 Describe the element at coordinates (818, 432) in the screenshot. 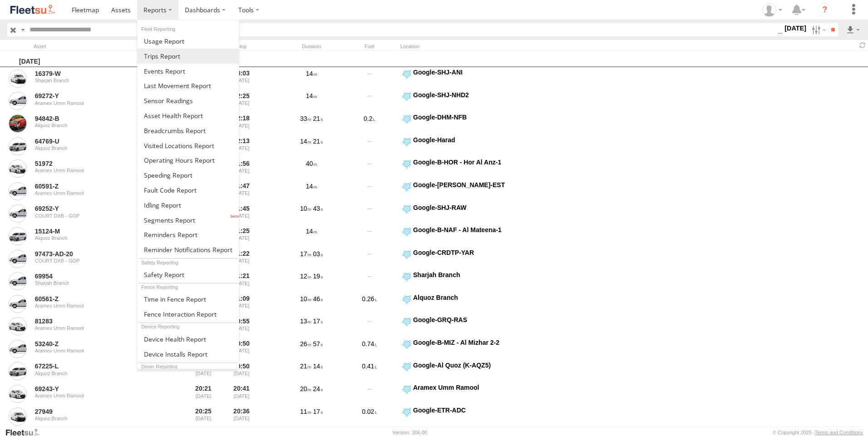

I see `div: © Copyright 2025 -` at that location.